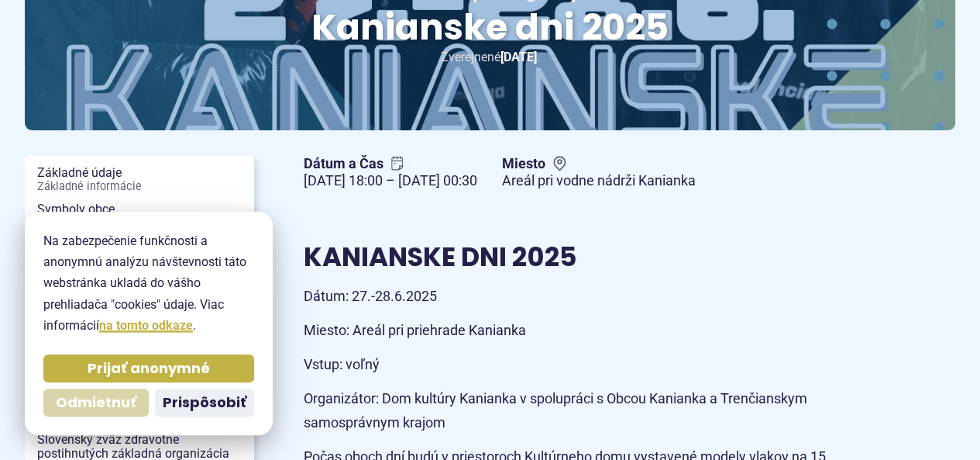  What do you see at coordinates (599, 164) in the screenshot?
I see `span: Miesto` at bounding box center [599, 164].